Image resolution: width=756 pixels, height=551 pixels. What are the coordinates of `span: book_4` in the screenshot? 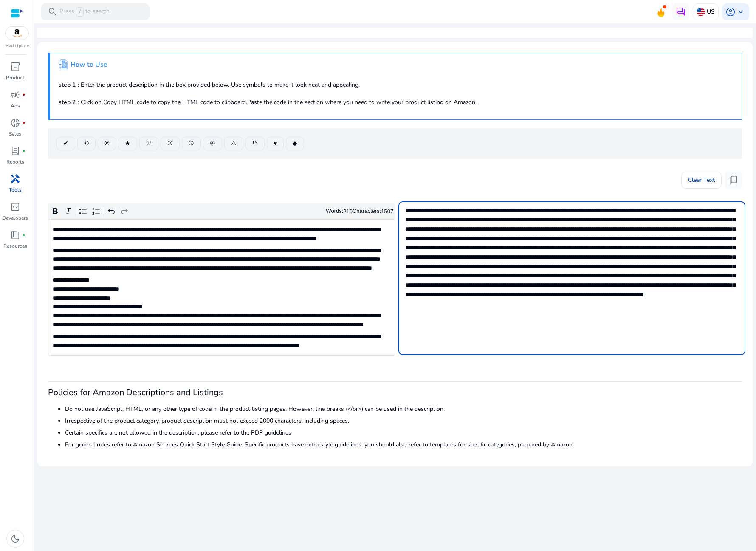 It's located at (16, 235).